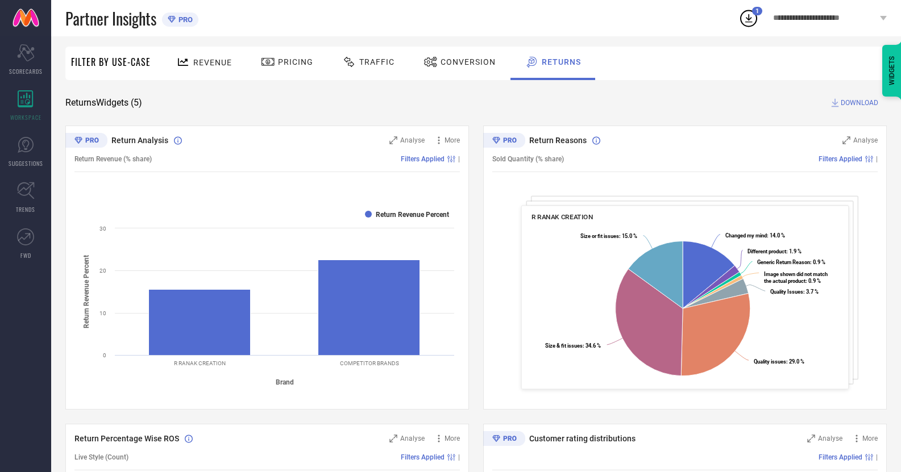  Describe the element at coordinates (105, 355) in the screenshot. I see `text: 0` at that location.